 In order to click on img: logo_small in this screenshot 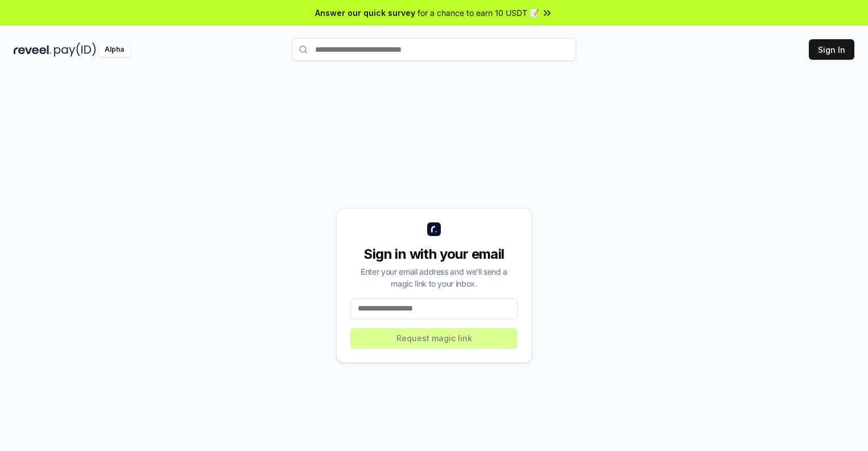, I will do `click(434, 230)`.